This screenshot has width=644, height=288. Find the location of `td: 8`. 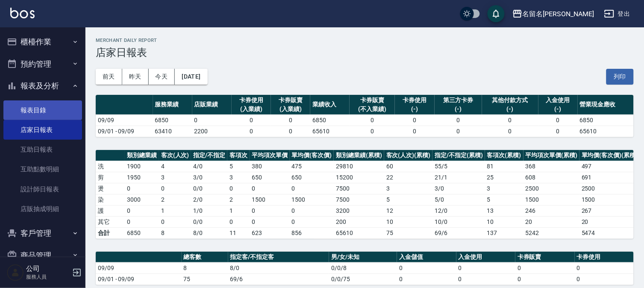

td: 8 is located at coordinates (175, 233).